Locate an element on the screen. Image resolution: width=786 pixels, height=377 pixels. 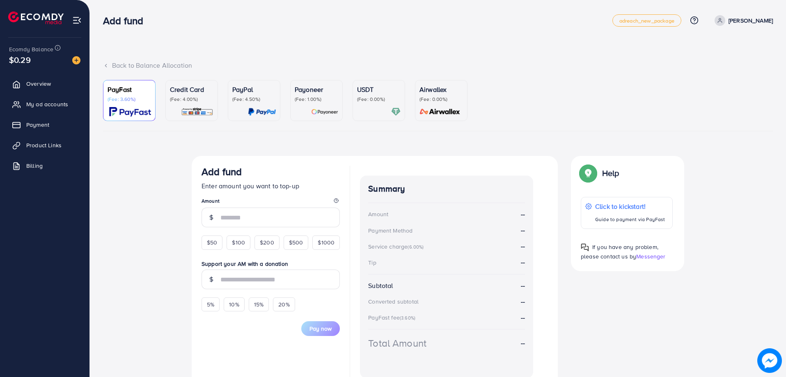
span: 10% is located at coordinates (234, 305).